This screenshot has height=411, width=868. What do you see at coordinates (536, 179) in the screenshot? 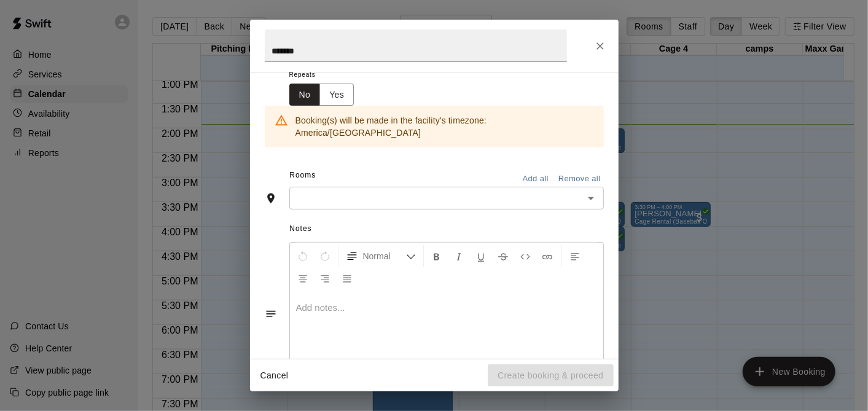
I see `button: Add all` at bounding box center [536, 179].